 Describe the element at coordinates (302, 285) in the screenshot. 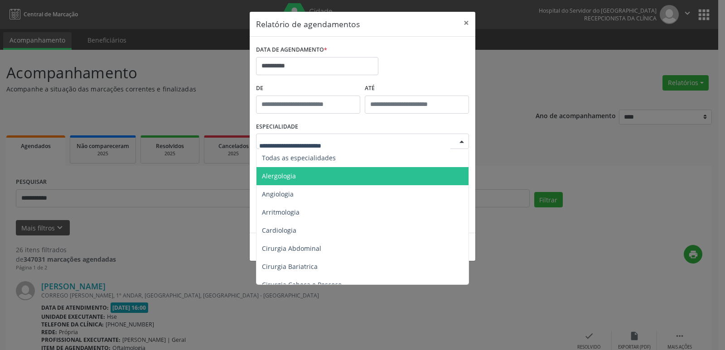

I see `span: Cirurgia Cabeça e Pescoço` at that location.